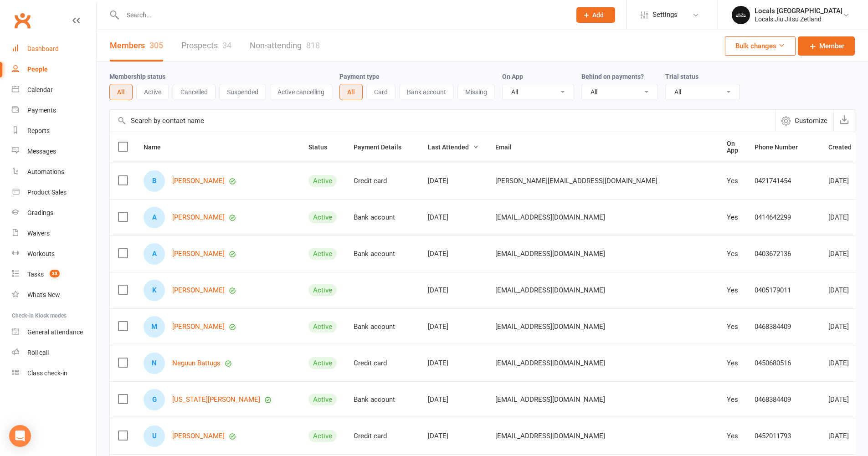 Image resolution: width=868 pixels, height=456 pixels. What do you see at coordinates (382, 147) in the screenshot?
I see `button: Payment Details` at bounding box center [382, 147].